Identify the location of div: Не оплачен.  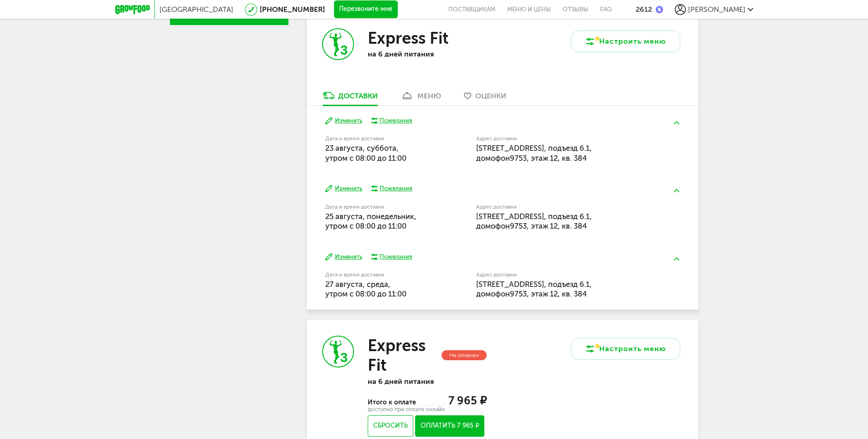
(464, 355).